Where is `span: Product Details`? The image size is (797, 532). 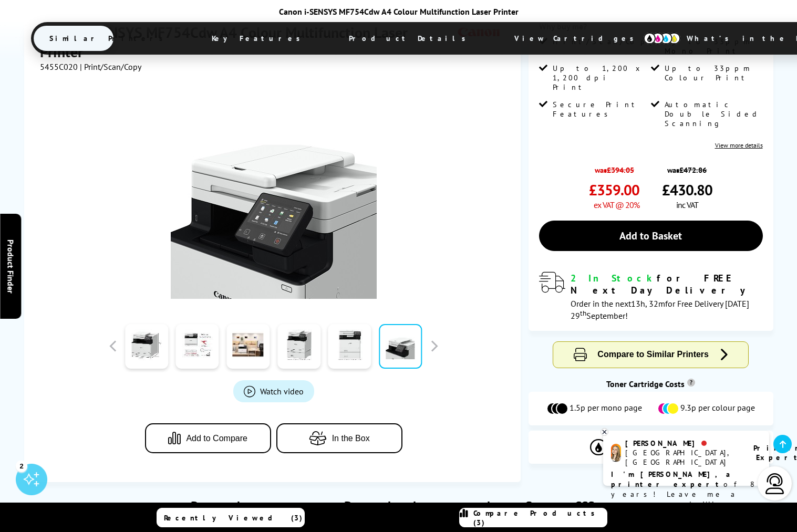 span: Product Details is located at coordinates (410, 38).